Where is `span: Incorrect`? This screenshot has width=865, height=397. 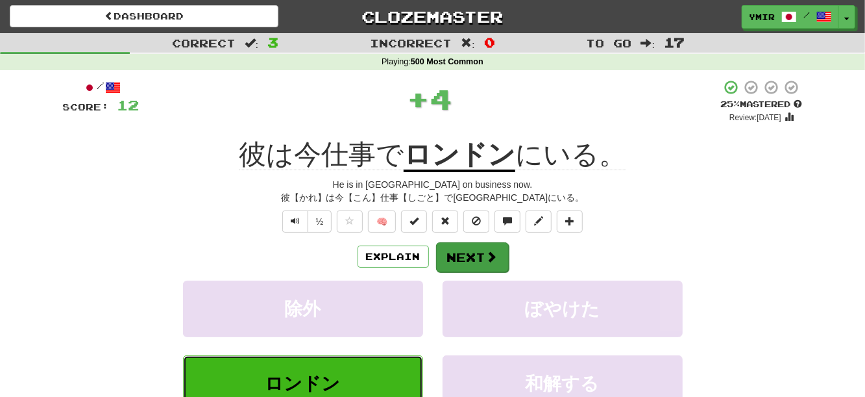
span: Incorrect is located at coordinates (411, 43).